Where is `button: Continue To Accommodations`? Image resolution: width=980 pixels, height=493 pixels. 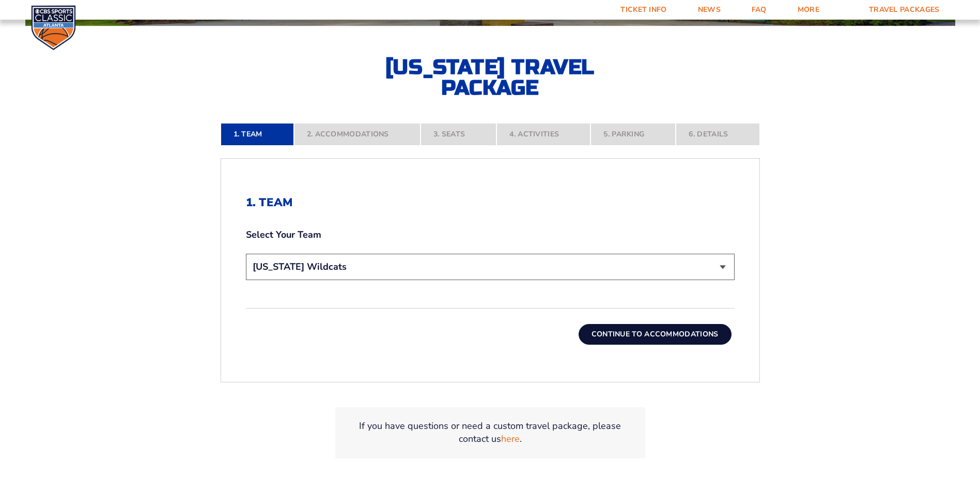 button: Continue To Accommodations is located at coordinates (655, 334).